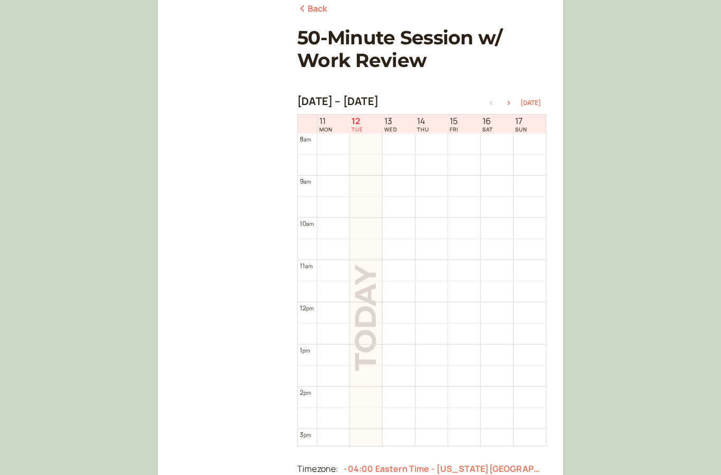  Describe the element at coordinates (454, 121) in the screenshot. I see `span: 15` at that location.